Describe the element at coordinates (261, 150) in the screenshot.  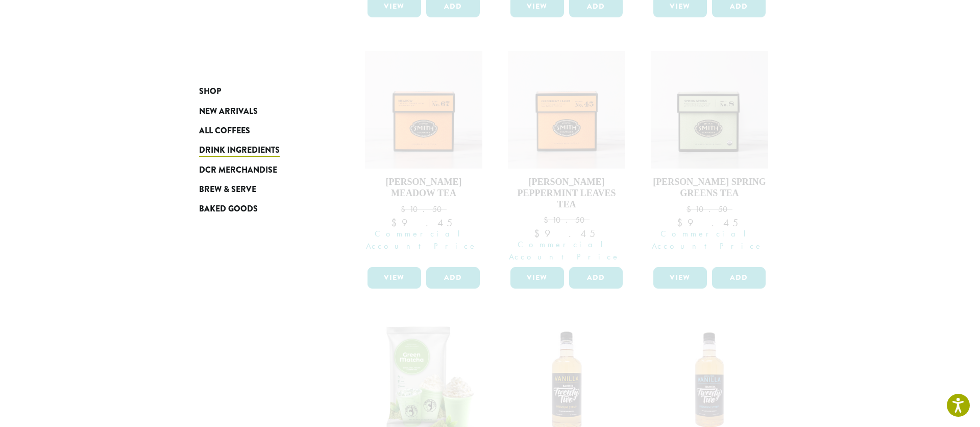
I see `a: Drink Ingredients` at that location.